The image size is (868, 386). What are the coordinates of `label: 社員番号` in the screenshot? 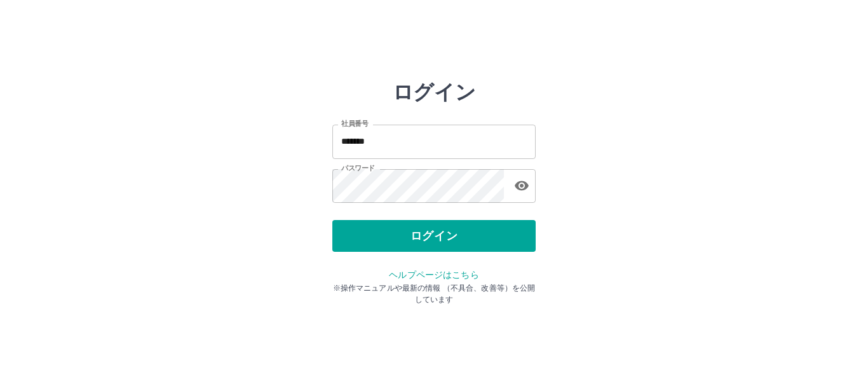 It's located at (355, 123).